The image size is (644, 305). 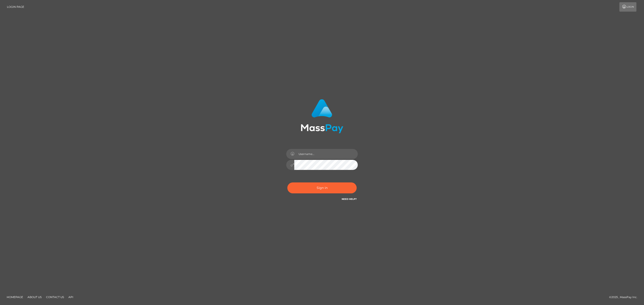 What do you see at coordinates (322, 188) in the screenshot?
I see `button: Sign in` at bounding box center [322, 188].